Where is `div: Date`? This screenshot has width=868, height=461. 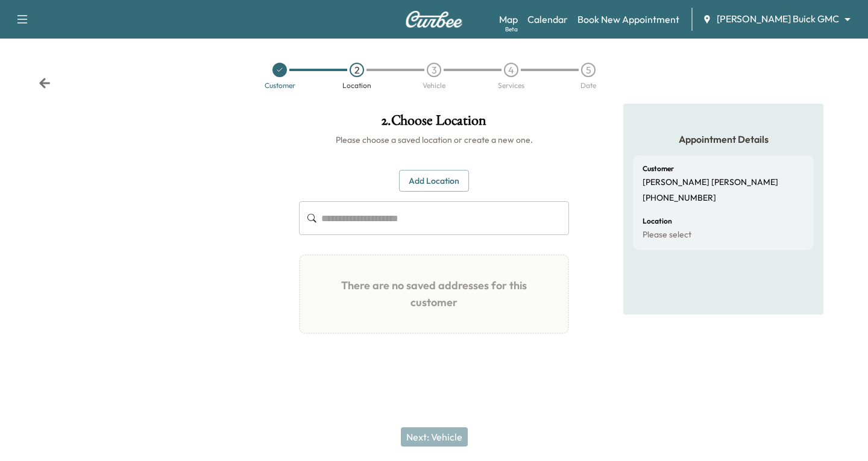
div: Date is located at coordinates (588, 86).